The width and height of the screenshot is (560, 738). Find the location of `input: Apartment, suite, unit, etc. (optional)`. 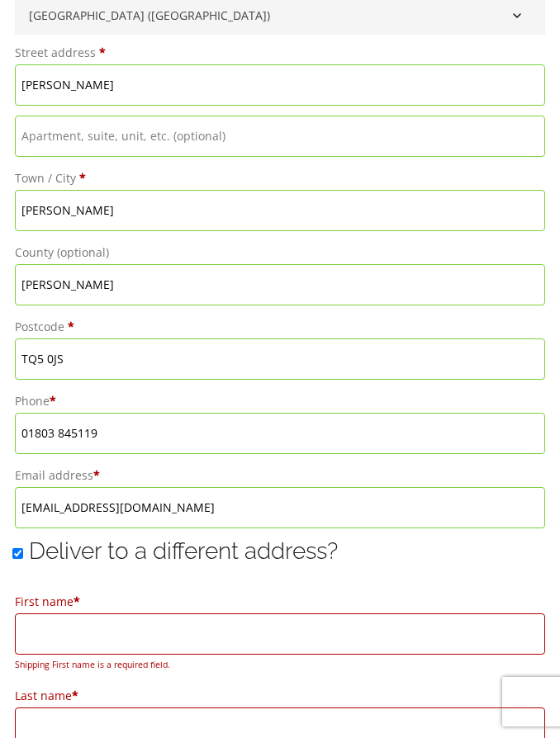

input: Apartment, suite, unit, etc. (optional) is located at coordinates (280, 136).